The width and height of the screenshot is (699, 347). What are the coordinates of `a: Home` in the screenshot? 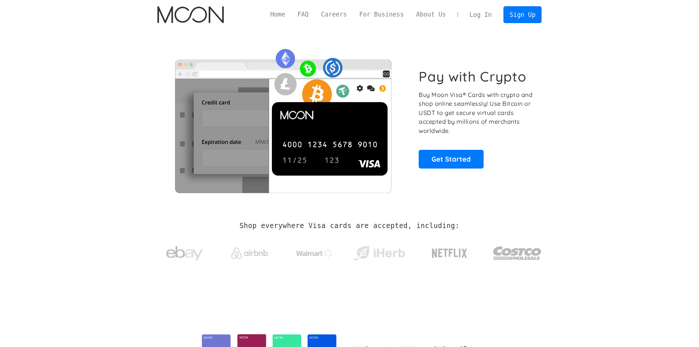 It's located at (278, 14).